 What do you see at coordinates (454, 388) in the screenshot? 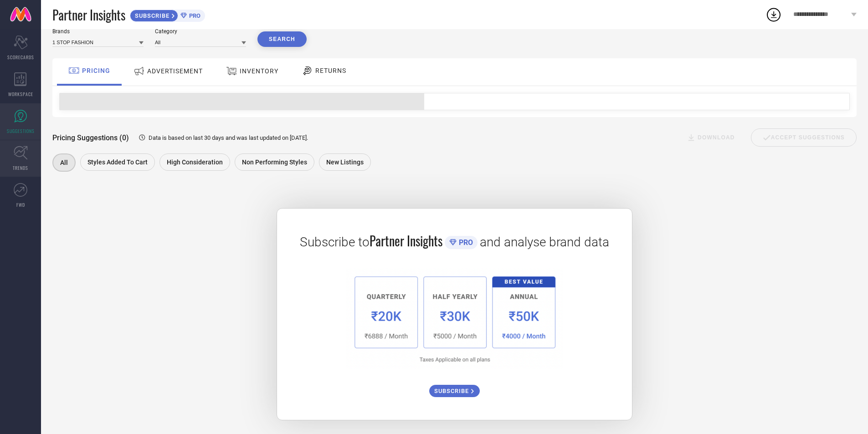
I see `a: SUBSCRIBE` at bounding box center [454, 388].